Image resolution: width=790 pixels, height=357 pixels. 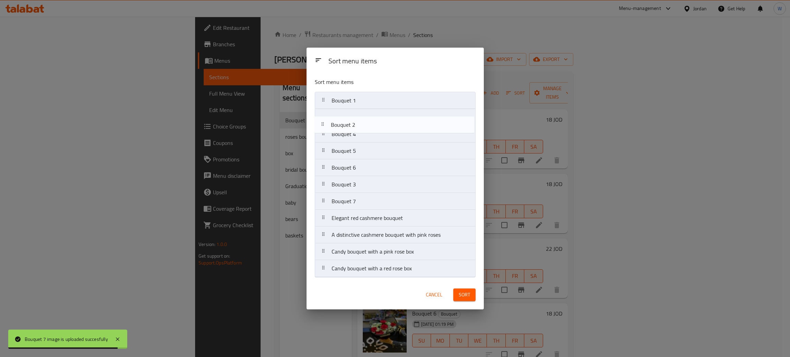 What do you see at coordinates (379, 82) in the screenshot?
I see `p: Sort menu items` at bounding box center [379, 82].